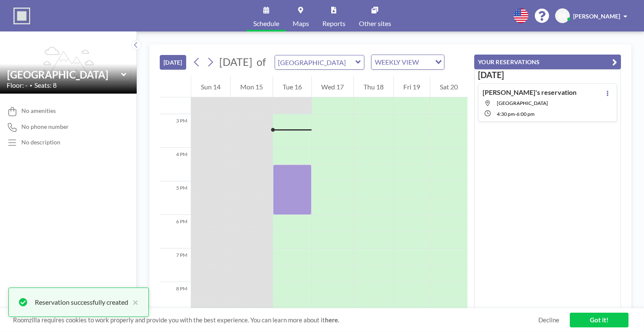  I want to click on div: 8 PM, so click(175, 298).